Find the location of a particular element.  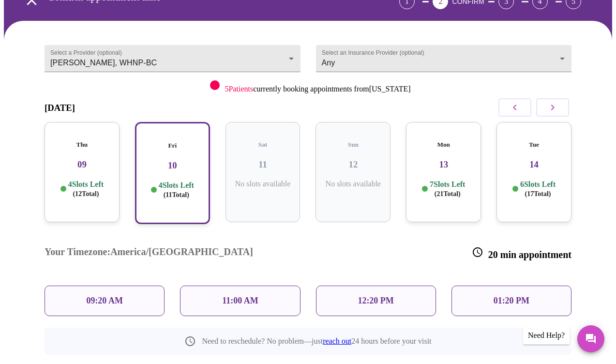

span: ( 12 Total) is located at coordinates (86, 194).